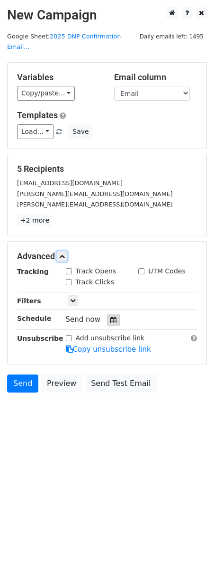 The width and height of the screenshot is (214, 562). I want to click on span: Daily emails left: 1495, so click(172, 37).